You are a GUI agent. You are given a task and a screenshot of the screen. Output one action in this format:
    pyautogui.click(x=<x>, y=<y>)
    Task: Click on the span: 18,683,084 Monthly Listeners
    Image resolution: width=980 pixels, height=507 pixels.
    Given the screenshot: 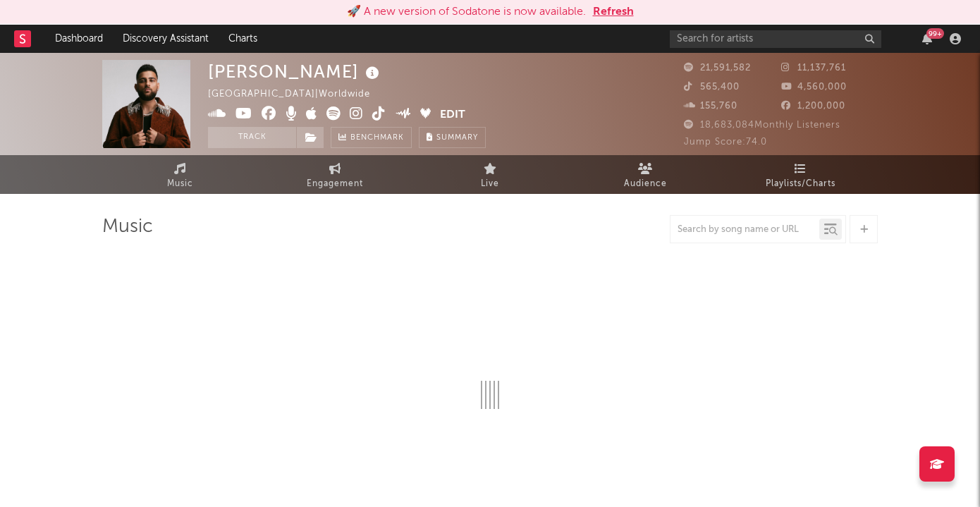 What is the action you would take?
    pyautogui.click(x=763, y=125)
    